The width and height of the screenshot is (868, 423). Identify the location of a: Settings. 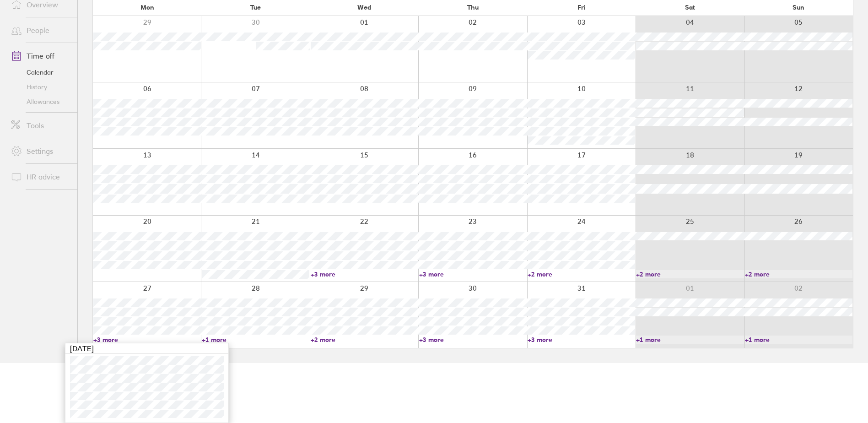
(40, 151).